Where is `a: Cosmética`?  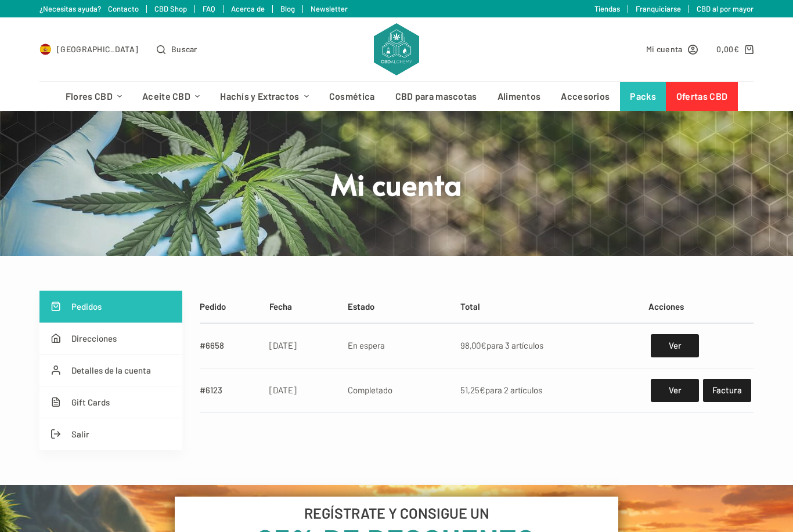
a: Cosmética is located at coordinates (352, 96).